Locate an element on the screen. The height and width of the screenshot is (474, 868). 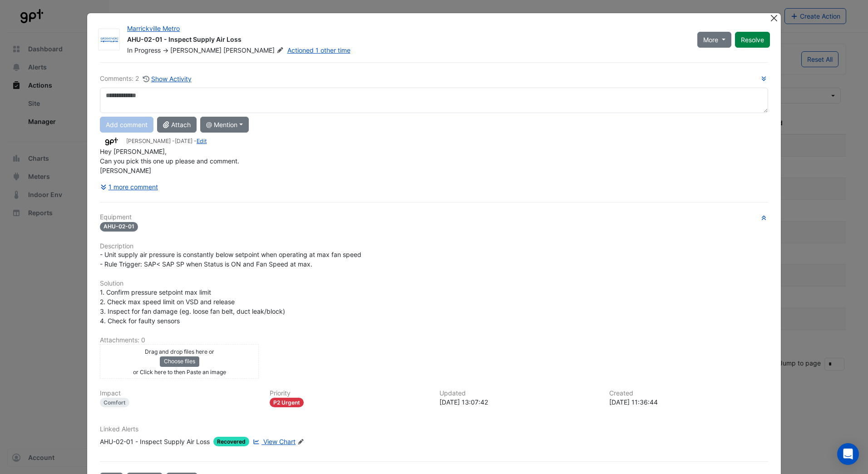
span: Recovered is located at coordinates (231, 441).